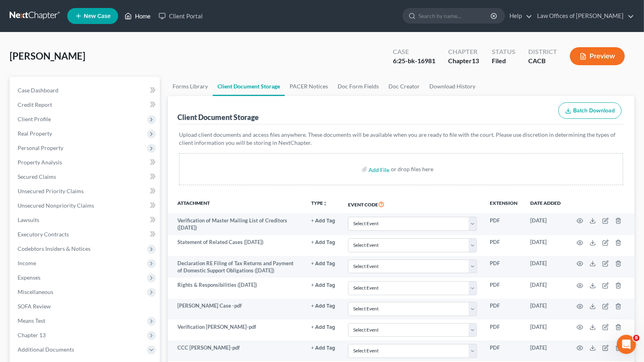 The width and height of the screenshot is (644, 362). Describe the element at coordinates (35, 104) in the screenshot. I see `span: Credit Report` at that location.